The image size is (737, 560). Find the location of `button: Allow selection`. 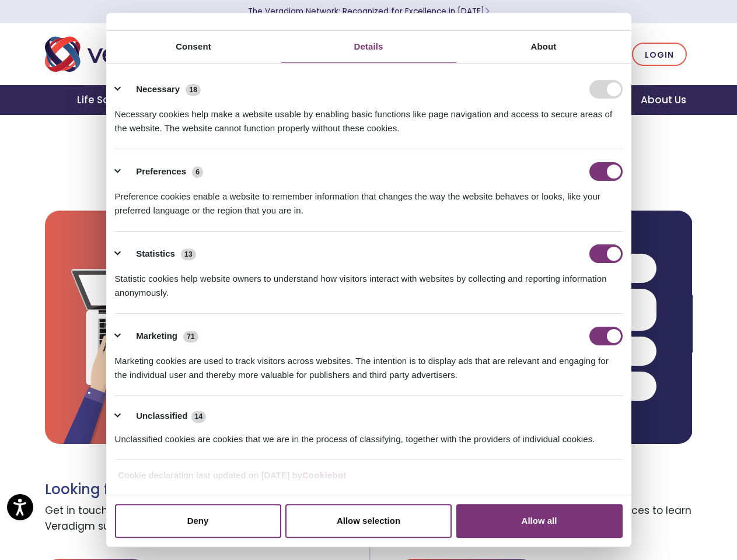

button: Allow selection is located at coordinates (368, 521).